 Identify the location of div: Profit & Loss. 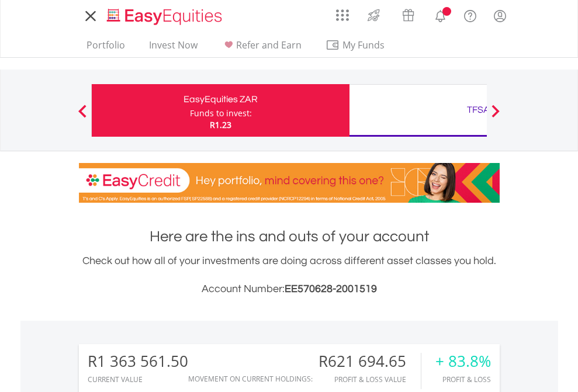
(463, 379).